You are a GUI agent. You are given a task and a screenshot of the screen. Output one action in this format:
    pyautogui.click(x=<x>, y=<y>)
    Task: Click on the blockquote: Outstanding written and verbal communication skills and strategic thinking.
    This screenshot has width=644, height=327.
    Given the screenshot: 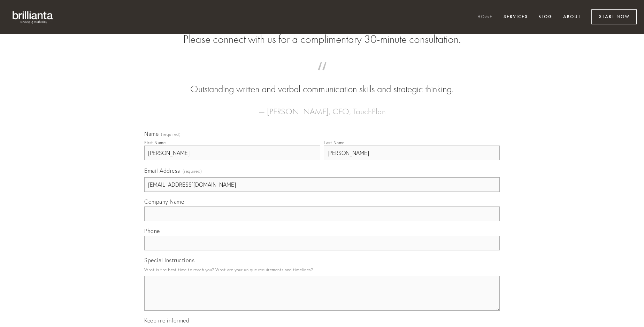 What is the action you would take?
    pyautogui.click(x=322, y=82)
    